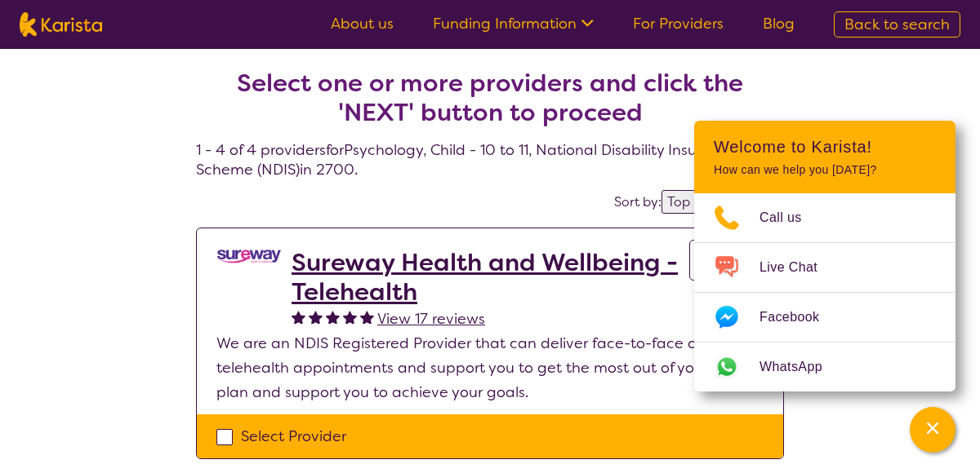 This screenshot has width=980, height=473. Describe the element at coordinates (678, 24) in the screenshot. I see `a: For Providers` at that location.